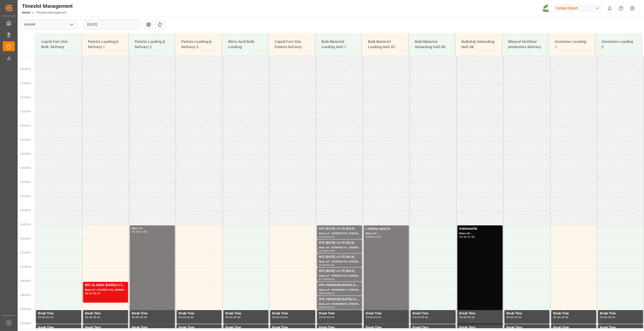 This screenshot has height=331, width=644. Describe the element at coordinates (339, 45) in the screenshot. I see `div: Bulk Material Loading Hall 1` at that location.